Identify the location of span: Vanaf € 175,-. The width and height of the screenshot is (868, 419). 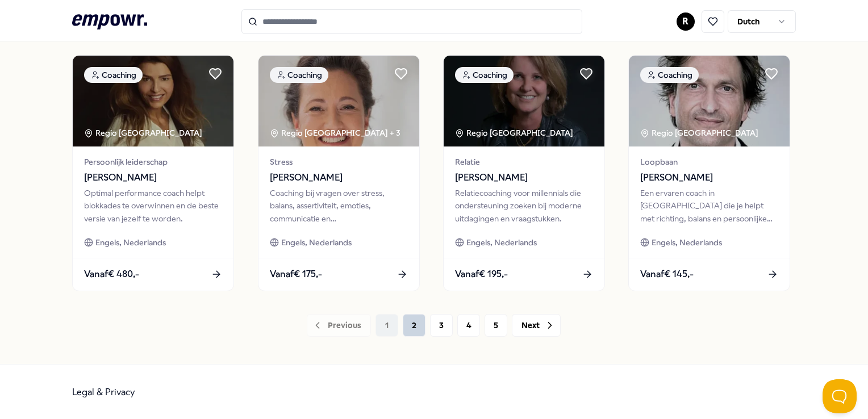
(296, 274).